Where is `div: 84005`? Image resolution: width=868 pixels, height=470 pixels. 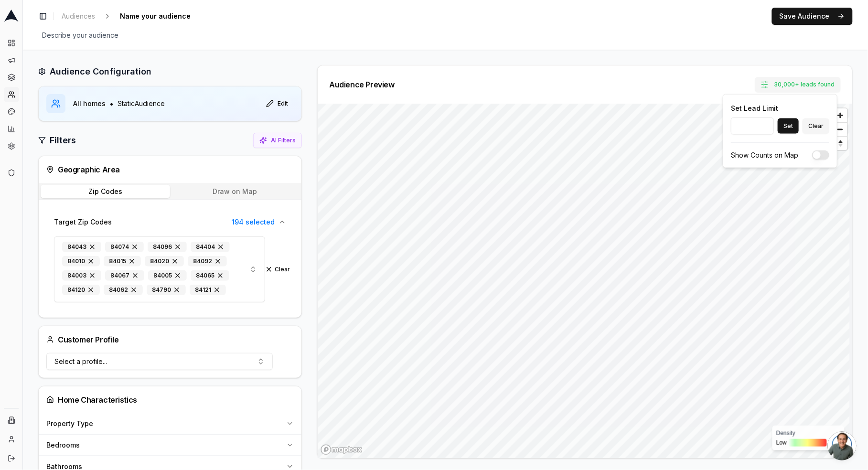
div: 84005 is located at coordinates (167, 275).